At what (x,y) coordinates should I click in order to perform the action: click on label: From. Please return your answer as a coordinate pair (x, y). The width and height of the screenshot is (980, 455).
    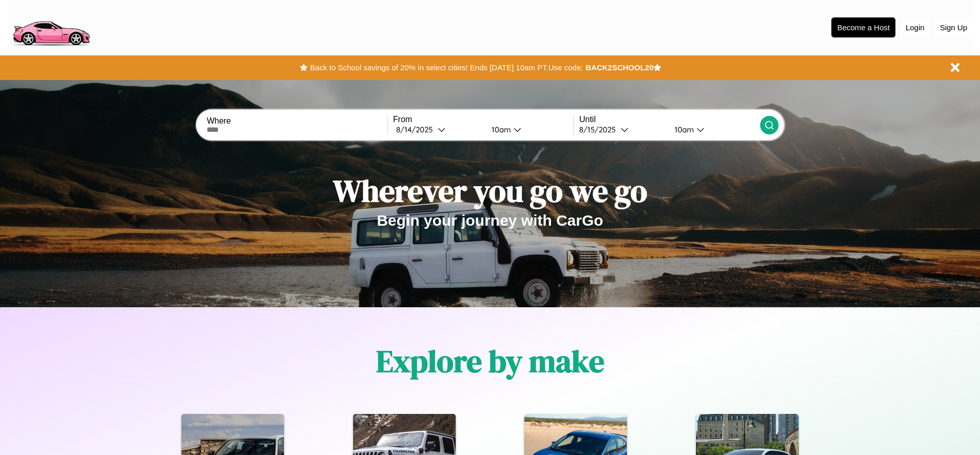
    Looking at the image, I should click on (483, 119).